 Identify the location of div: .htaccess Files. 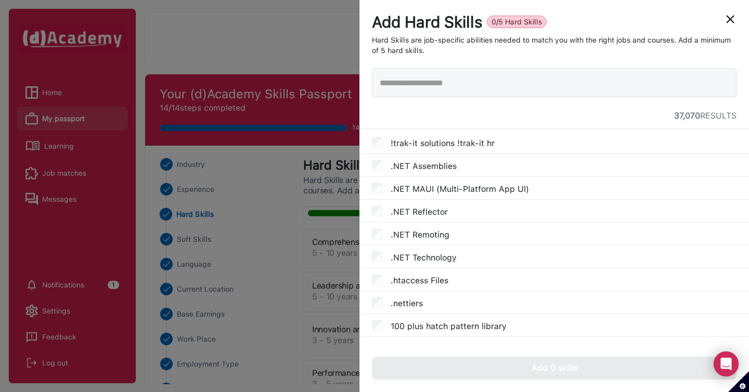
(554, 280).